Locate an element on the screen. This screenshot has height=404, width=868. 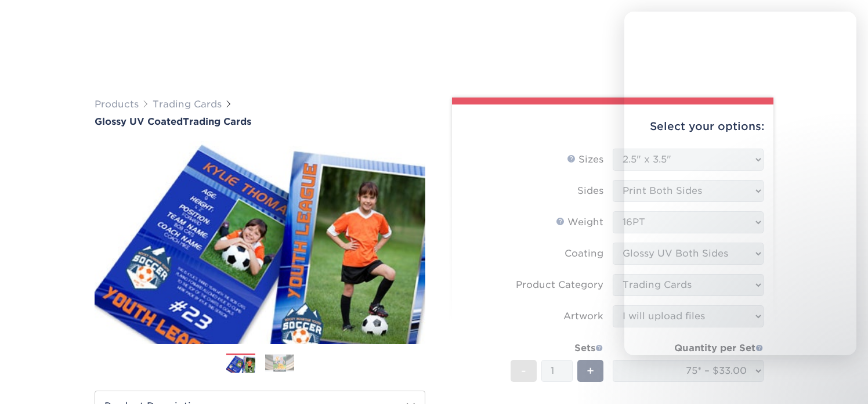
img: Glossy UV Coated 01 is located at coordinates (260, 243).